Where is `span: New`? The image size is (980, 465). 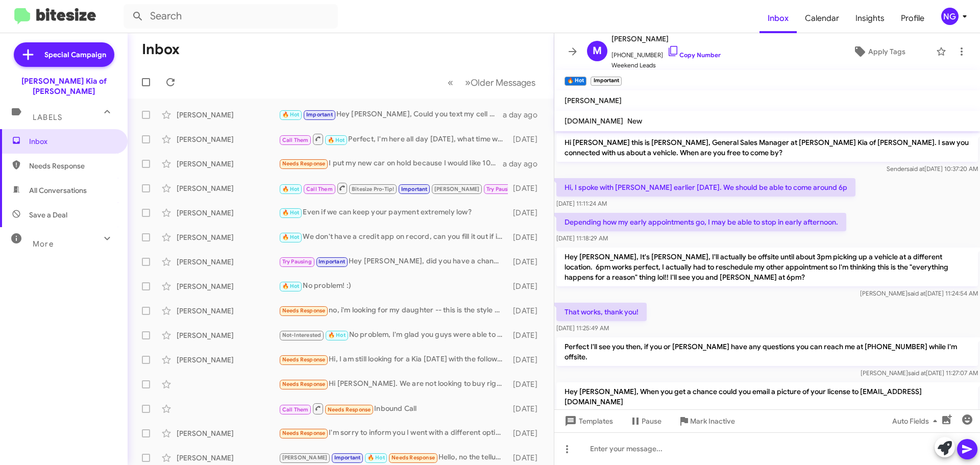
span: New is located at coordinates (634, 121).